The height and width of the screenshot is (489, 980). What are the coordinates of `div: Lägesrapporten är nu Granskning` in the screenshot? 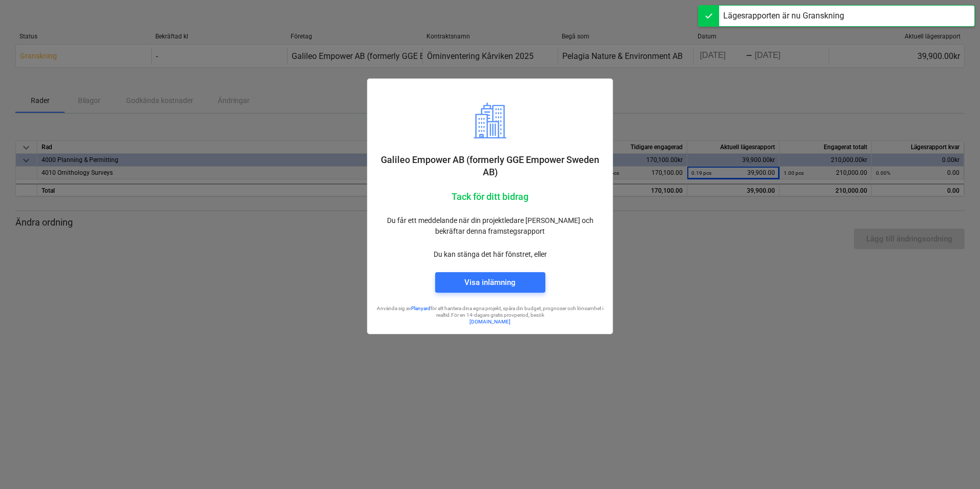 It's located at (784, 16).